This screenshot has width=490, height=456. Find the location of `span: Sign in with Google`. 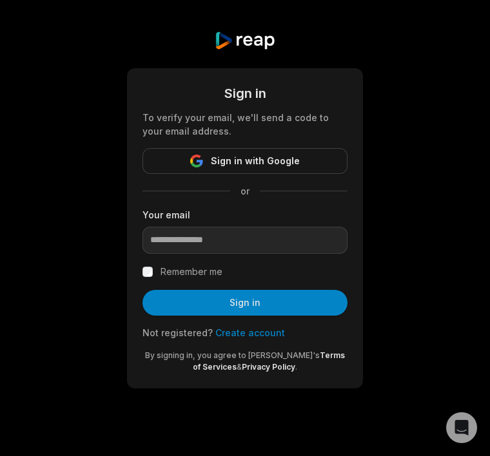

span: Sign in with Google is located at coordinates (255, 161).